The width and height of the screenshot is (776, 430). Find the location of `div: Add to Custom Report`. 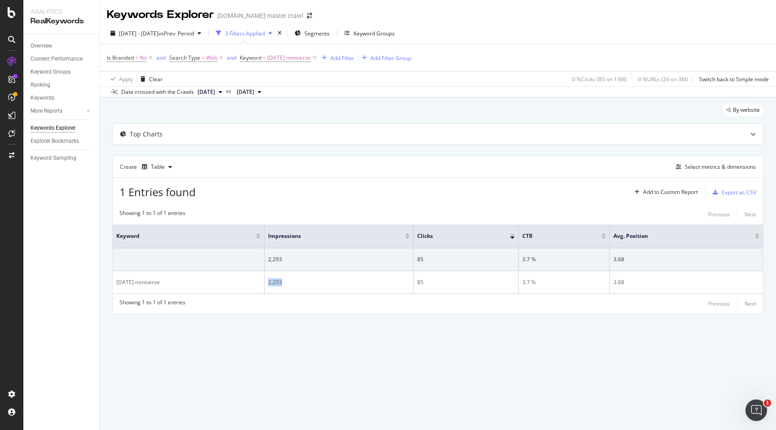

div: Add to Custom Report is located at coordinates (670, 192).